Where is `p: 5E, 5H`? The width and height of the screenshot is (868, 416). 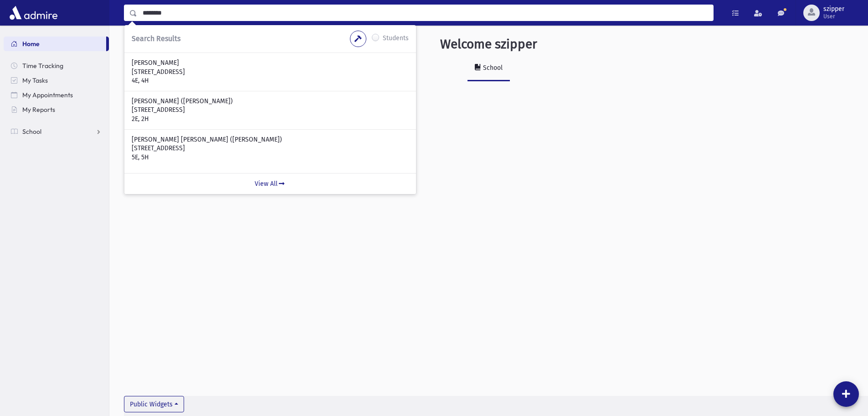
p: 5E, 5H is located at coordinates (271, 158).